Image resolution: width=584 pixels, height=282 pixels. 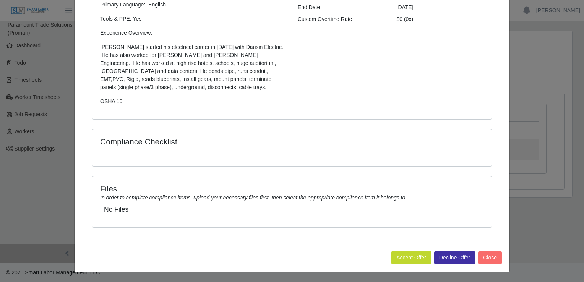 I want to click on button: Close, so click(x=490, y=258).